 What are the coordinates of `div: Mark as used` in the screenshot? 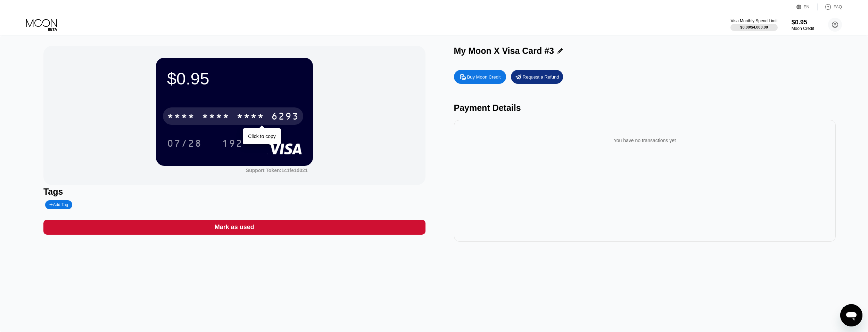 It's located at (235, 227).